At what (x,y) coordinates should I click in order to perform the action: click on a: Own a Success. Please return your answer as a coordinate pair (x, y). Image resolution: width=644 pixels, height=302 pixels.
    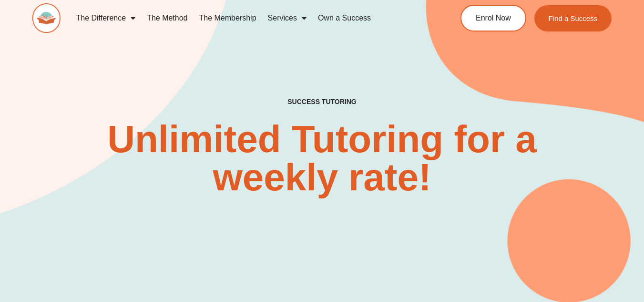
    Looking at the image, I should click on (344, 18).